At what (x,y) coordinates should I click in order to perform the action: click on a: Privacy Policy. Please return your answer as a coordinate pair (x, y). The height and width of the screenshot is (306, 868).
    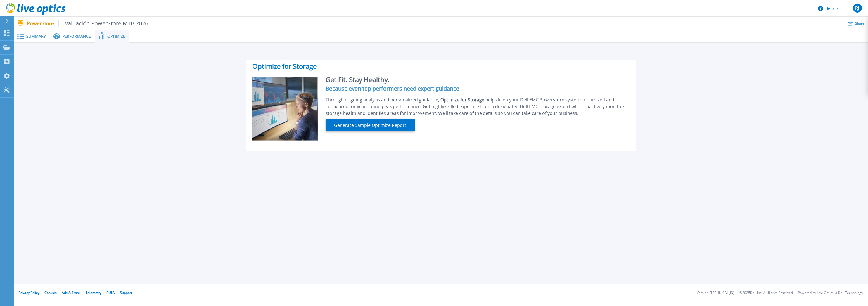
    Looking at the image, I should click on (29, 293).